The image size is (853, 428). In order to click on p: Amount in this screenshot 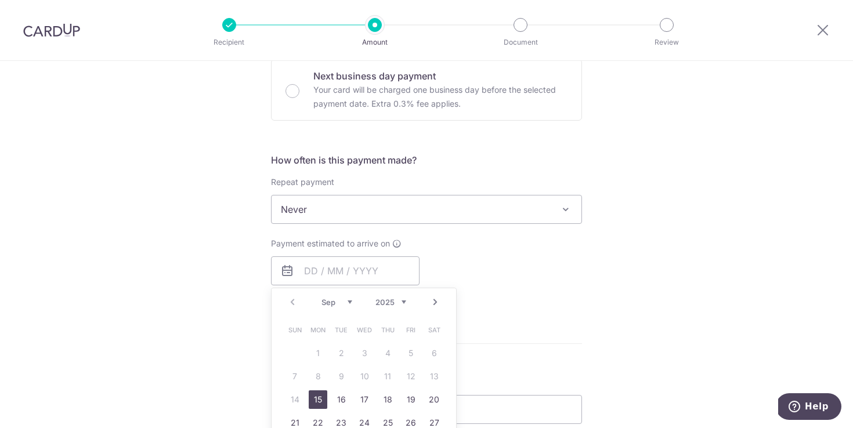, I will do `click(375, 42)`.